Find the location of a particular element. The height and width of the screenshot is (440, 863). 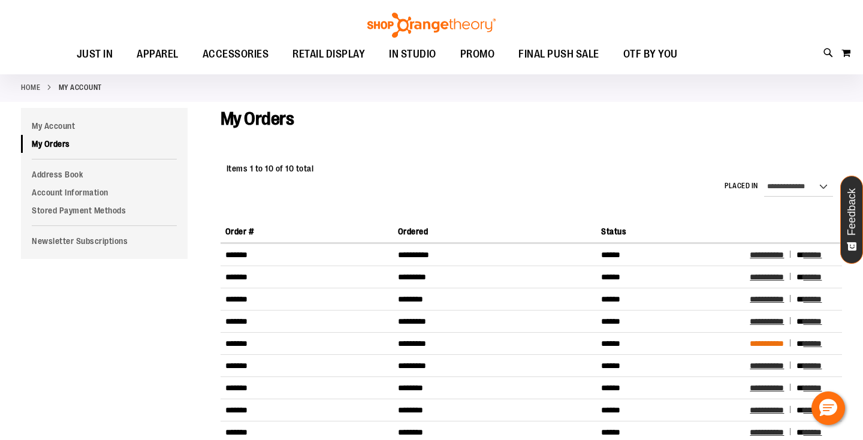

a: Home is located at coordinates (31, 88).